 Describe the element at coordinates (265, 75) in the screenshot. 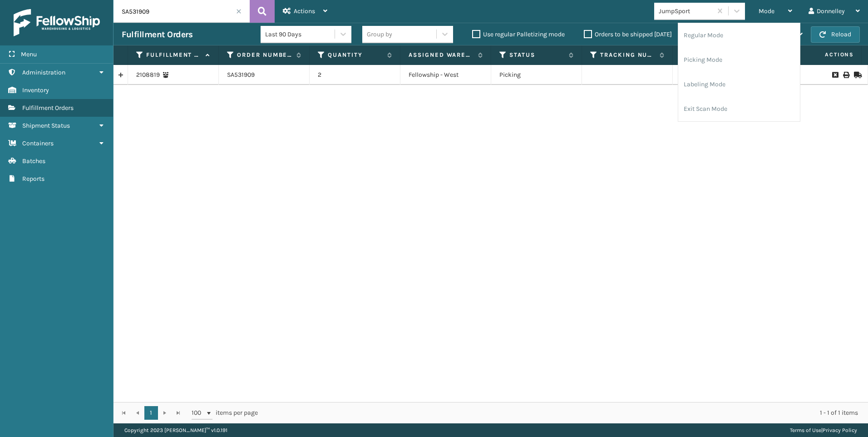

I see `td: SA531909` at that location.